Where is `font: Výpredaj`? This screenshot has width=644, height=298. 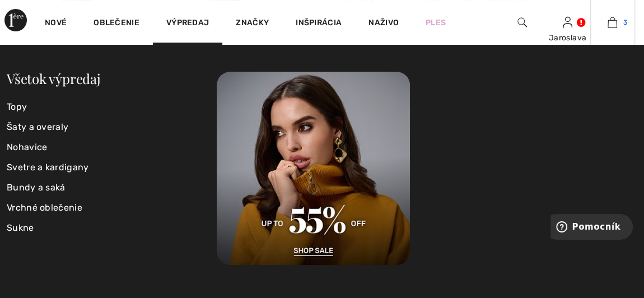 font: Výpredaj is located at coordinates (187, 22).